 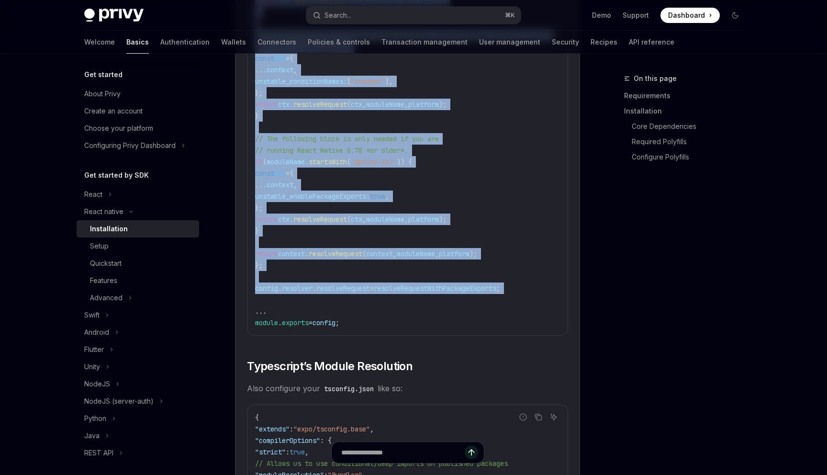 What do you see at coordinates (332, 150) in the screenshot?
I see `span: // running React Native 0.78 *or older*.` at bounding box center [332, 150].